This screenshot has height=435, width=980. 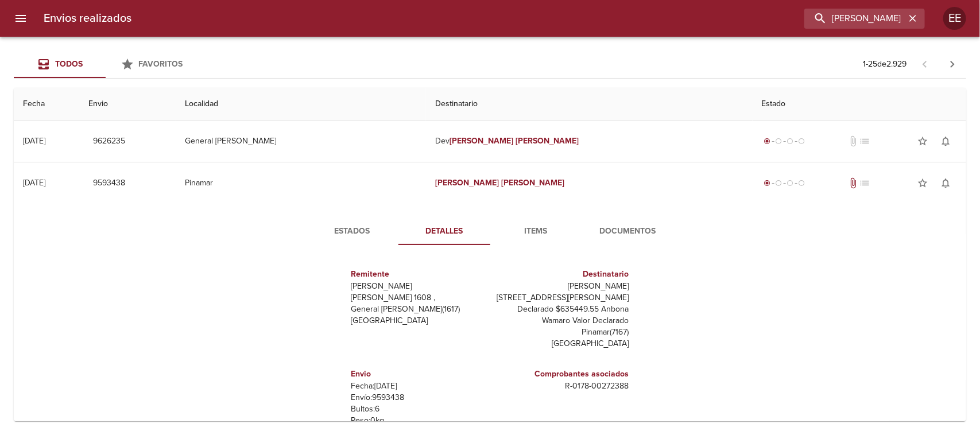 I want to click on h6: Envios realizados, so click(x=88, y=18).